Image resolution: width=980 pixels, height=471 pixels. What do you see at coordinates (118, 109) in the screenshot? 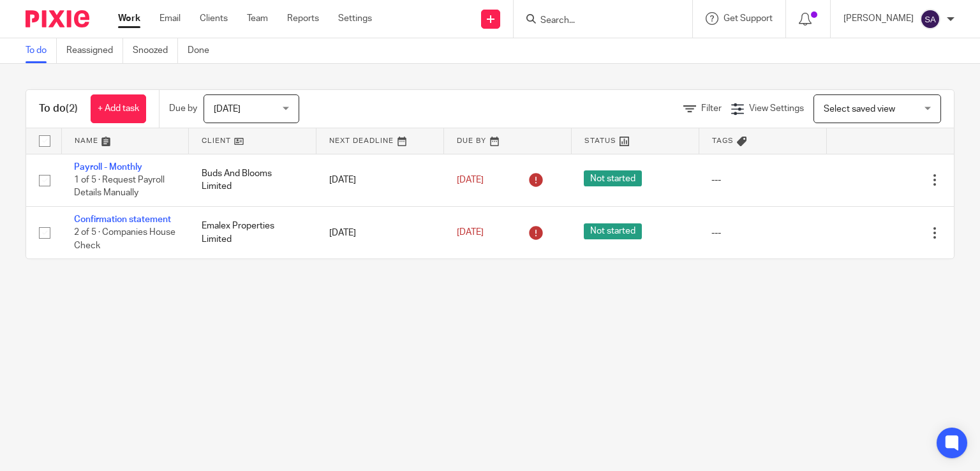
I see `a: + Add task` at bounding box center [118, 109].